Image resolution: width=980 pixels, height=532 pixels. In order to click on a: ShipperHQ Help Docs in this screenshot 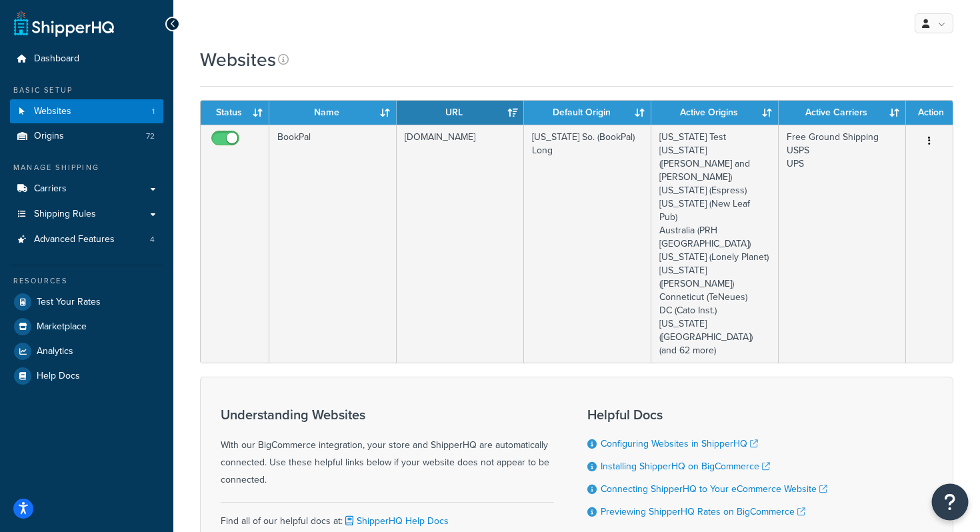, I will do `click(395, 521)`.